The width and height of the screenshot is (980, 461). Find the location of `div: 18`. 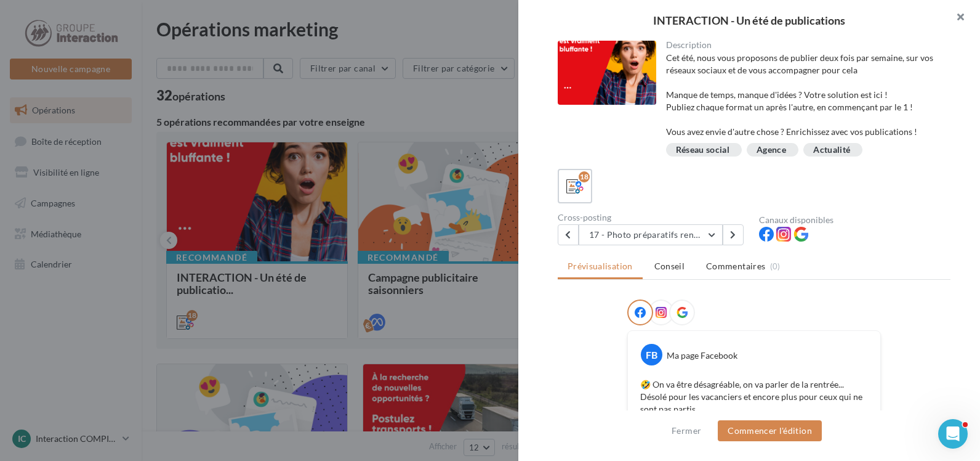

div: 18 is located at coordinates (584, 177).